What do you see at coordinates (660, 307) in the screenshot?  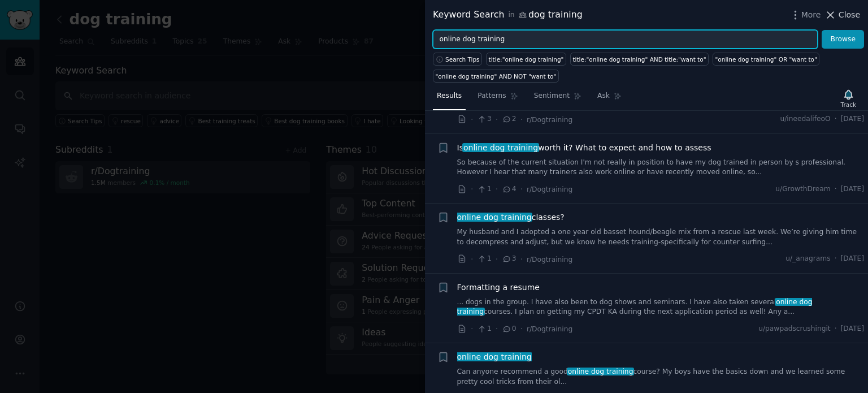 I see `a: ... dogs in the group. I have also been to dog shows and seminars. I have also taken severalonlin...` at bounding box center [660, 307].